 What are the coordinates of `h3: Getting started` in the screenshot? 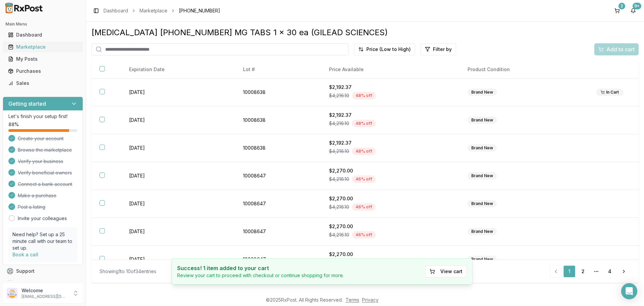 It's located at (27, 104).